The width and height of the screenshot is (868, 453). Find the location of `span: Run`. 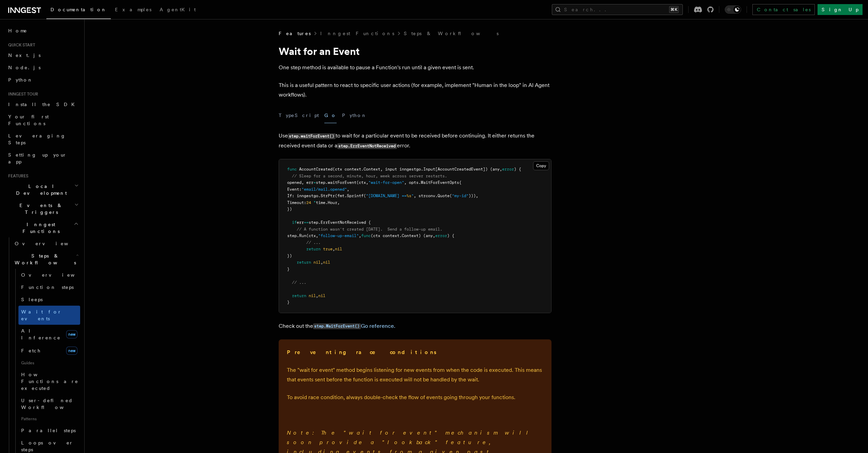

span: Run is located at coordinates (303, 235).